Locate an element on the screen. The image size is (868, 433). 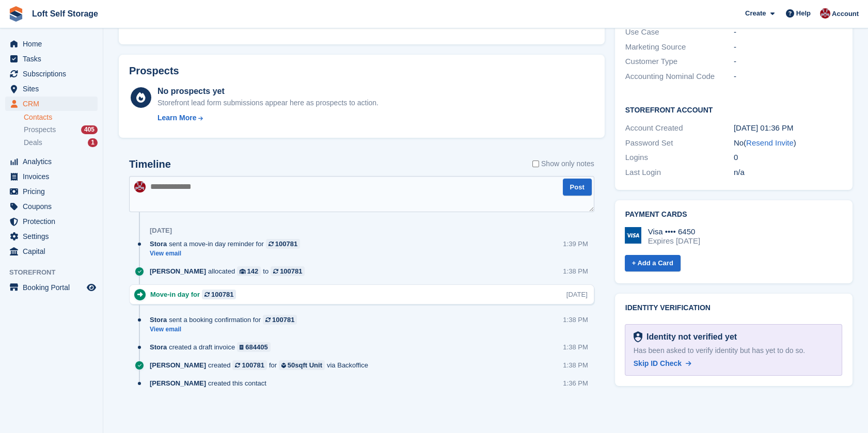
div: allocated to is located at coordinates (230, 271).